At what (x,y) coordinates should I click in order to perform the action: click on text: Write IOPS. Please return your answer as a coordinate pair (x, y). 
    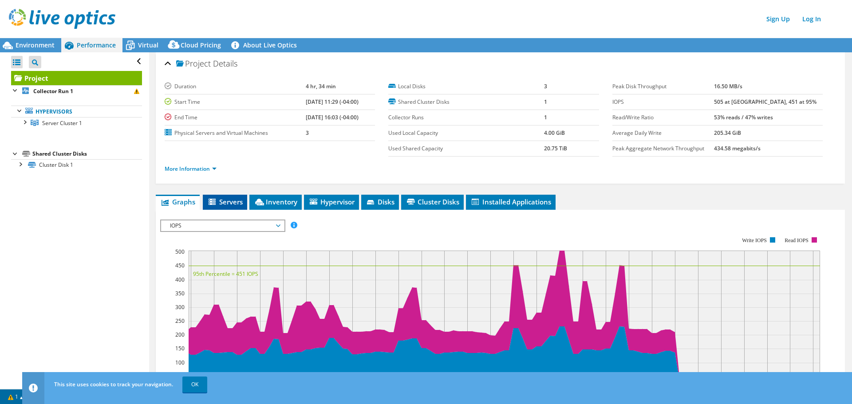
    Looking at the image, I should click on (754, 240).